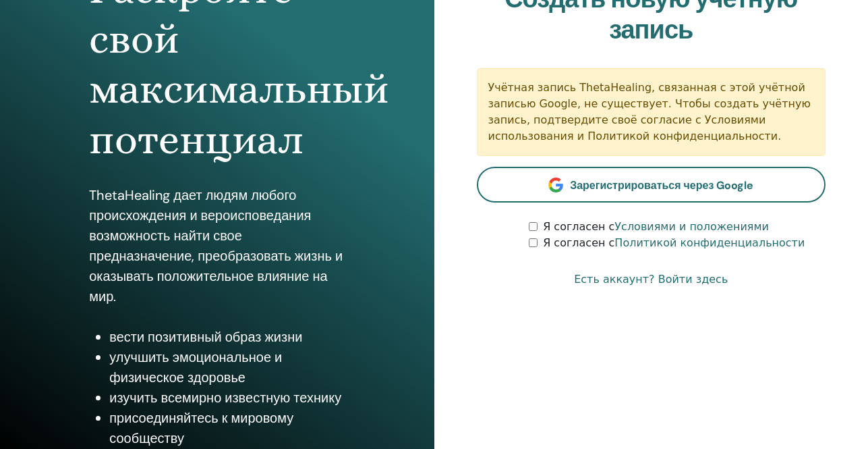 The height and width of the screenshot is (449, 868). Describe the element at coordinates (651, 185) in the screenshot. I see `a: Зарегистрироваться через Google` at that location.